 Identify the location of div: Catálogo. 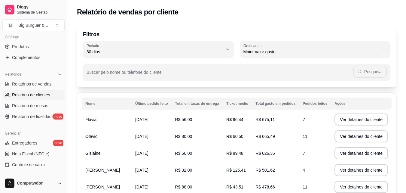
(33, 37).